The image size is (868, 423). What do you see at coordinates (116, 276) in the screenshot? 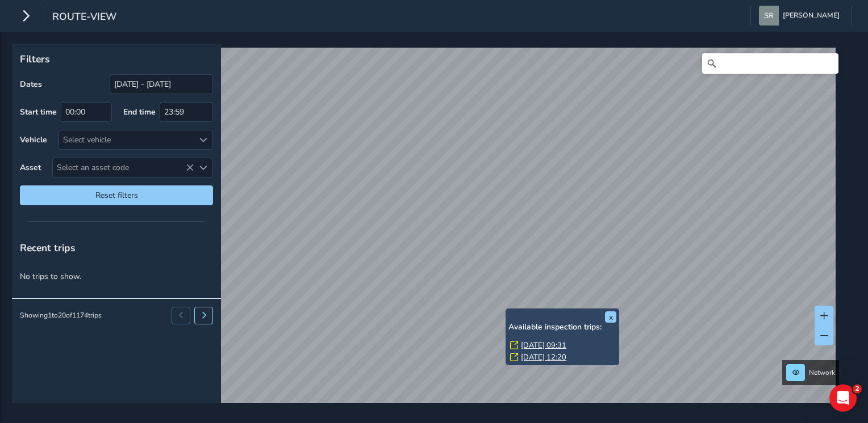
I see `p: No trips to show.` at bounding box center [116, 276].